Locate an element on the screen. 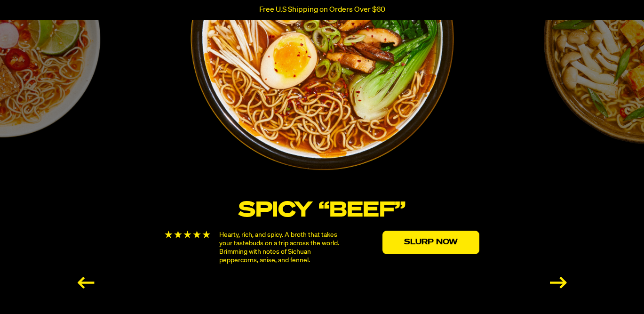 This screenshot has width=644, height=314. p: Free U.S Shipping on Orders Over $60 is located at coordinates (322, 10).